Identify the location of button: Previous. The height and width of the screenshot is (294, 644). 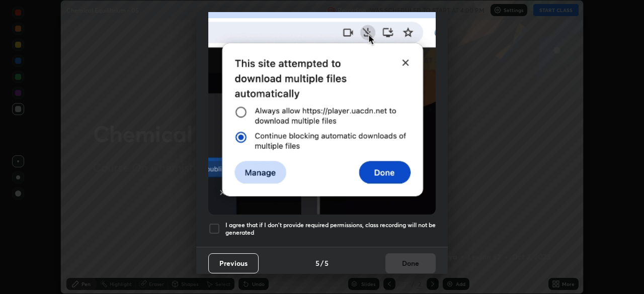
(233, 264).